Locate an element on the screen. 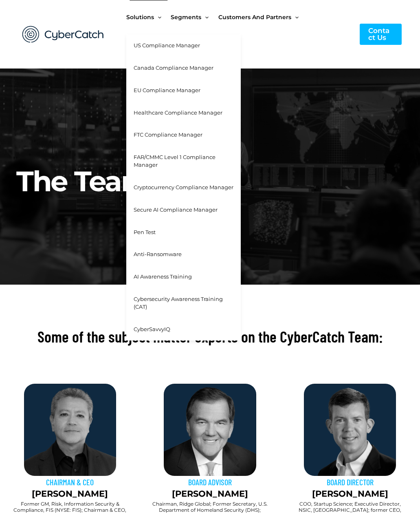 The image size is (420, 513). img: CyberCatch is located at coordinates (63, 34).